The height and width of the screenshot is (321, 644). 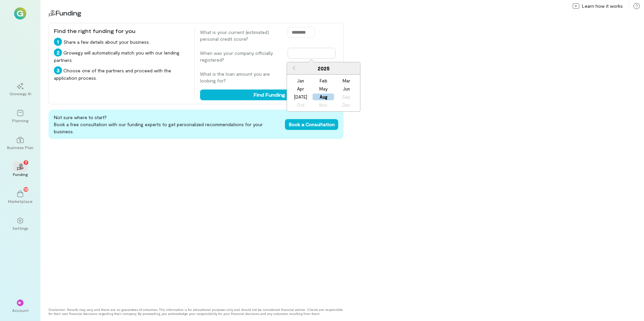 I want to click on a: Business Plan, so click(x=20, y=144).